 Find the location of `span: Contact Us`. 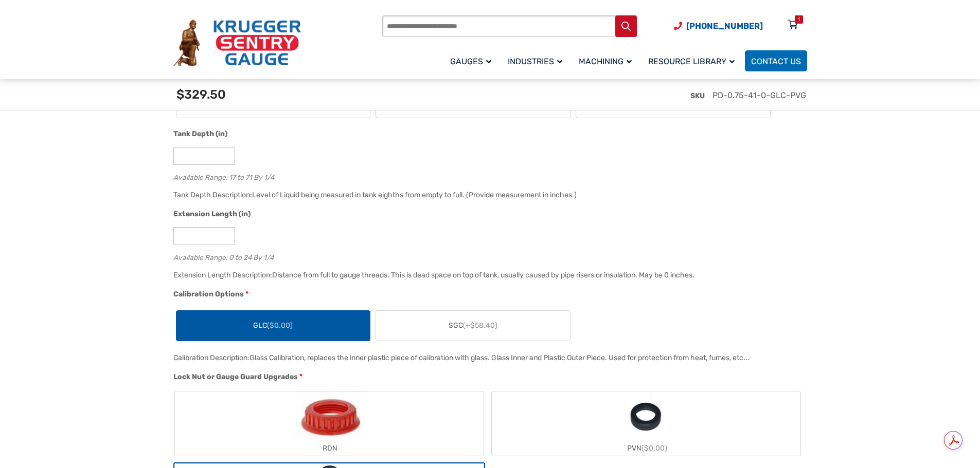

span: Contact Us is located at coordinates (775, 61).